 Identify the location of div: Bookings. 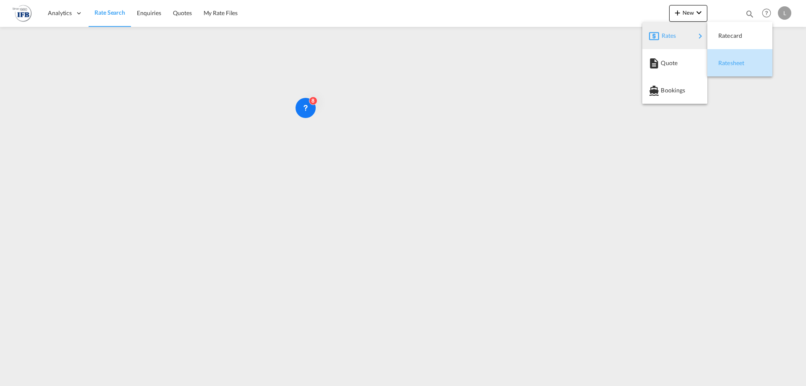
(674, 90).